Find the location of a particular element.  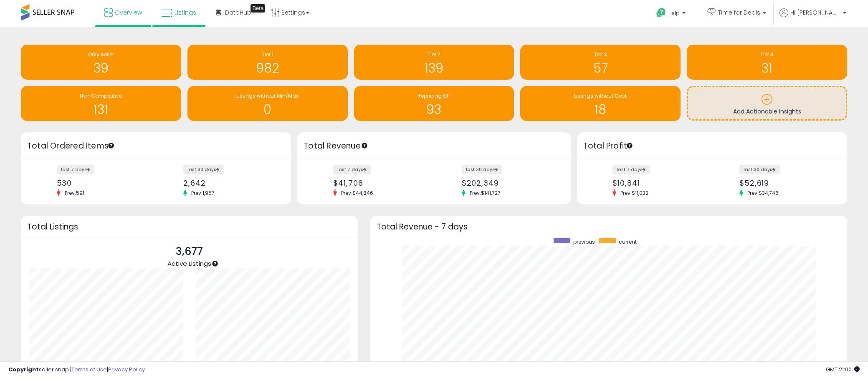

a: Add Actionable Insights is located at coordinates (767, 103).